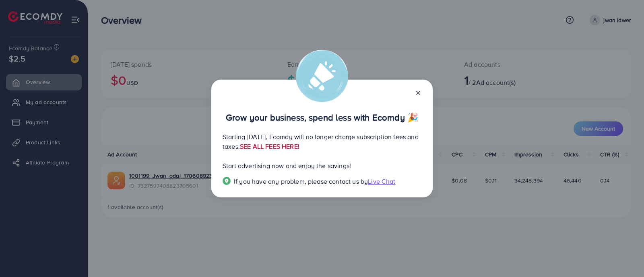  Describe the element at coordinates (322, 165) in the screenshot. I see `p: Start advertising now and enjoy the savings!` at that location.